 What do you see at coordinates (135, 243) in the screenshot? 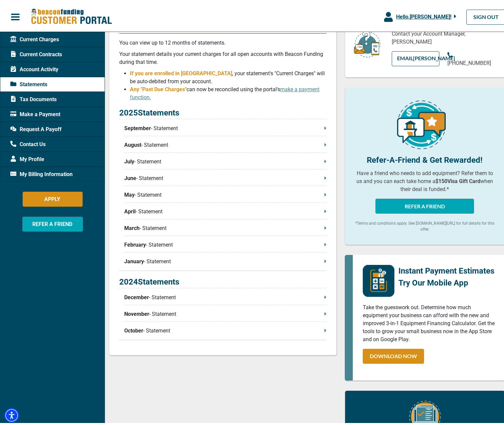
I see `span: February` at bounding box center [135, 243].